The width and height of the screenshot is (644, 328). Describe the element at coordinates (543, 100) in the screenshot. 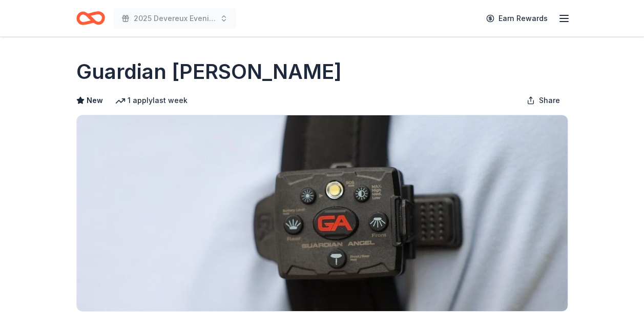

I see `button: Share` at that location.